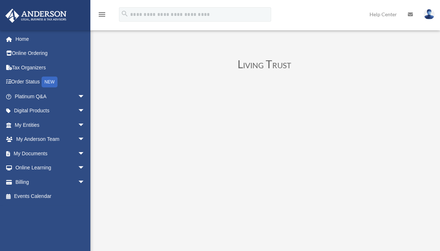 The image size is (440, 251). I want to click on h3: Living Trust, so click(264, 66).